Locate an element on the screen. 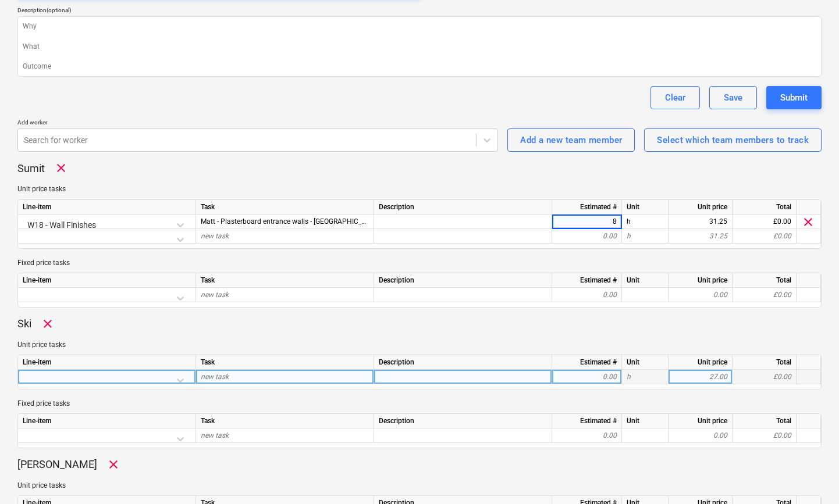 This screenshot has height=504, width=839. button: Save is located at coordinates (733, 98).